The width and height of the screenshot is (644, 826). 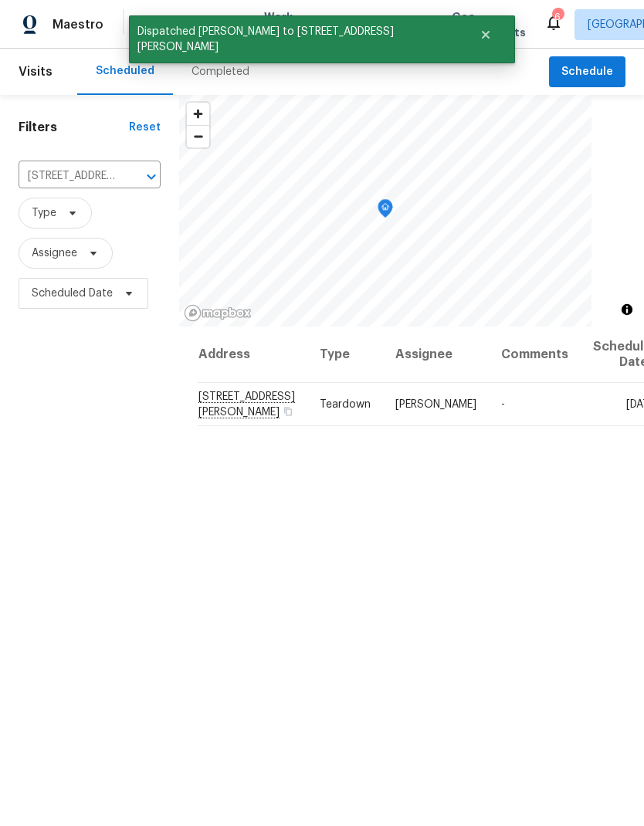 I want to click on input: Search for an address..., so click(x=68, y=176).